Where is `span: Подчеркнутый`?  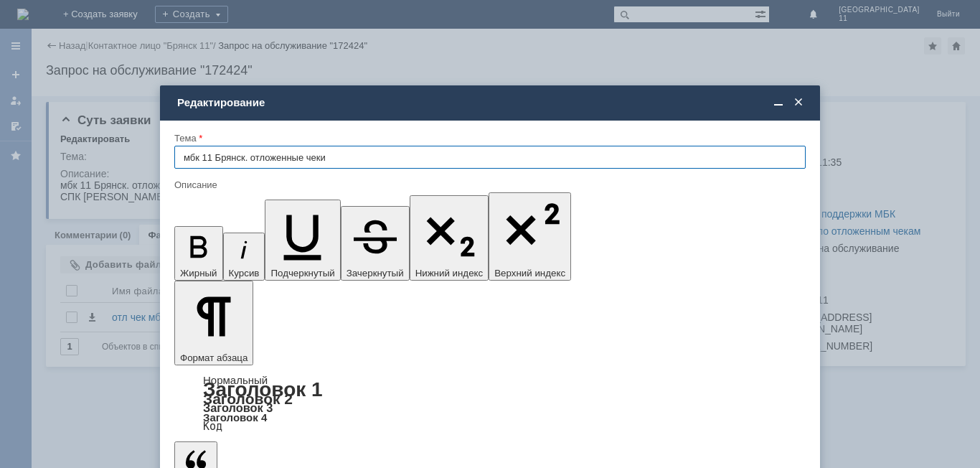
span: Подчеркнутый is located at coordinates (302, 273).